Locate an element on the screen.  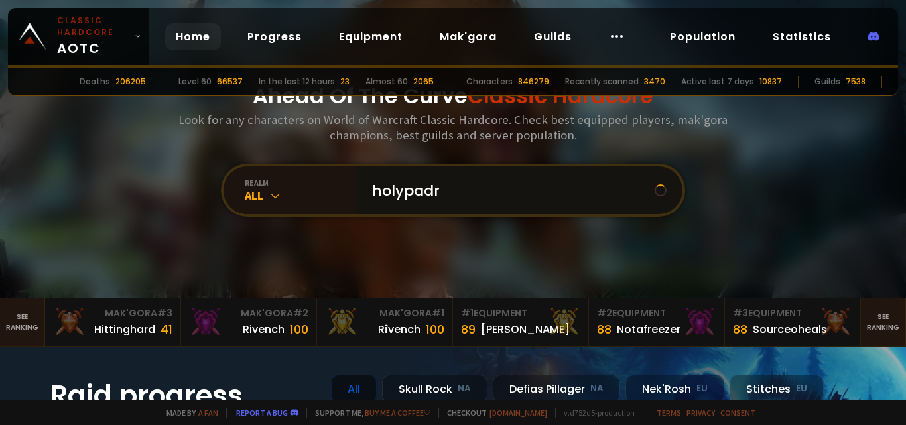
span: Checkout is located at coordinates (493, 413).